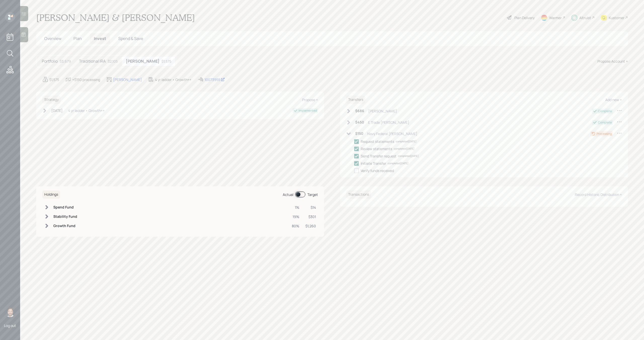 Image resolution: width=644 pixels, height=340 pixels. What do you see at coordinates (65, 217) in the screenshot?
I see `h6: Stability Fund` at bounding box center [65, 217].